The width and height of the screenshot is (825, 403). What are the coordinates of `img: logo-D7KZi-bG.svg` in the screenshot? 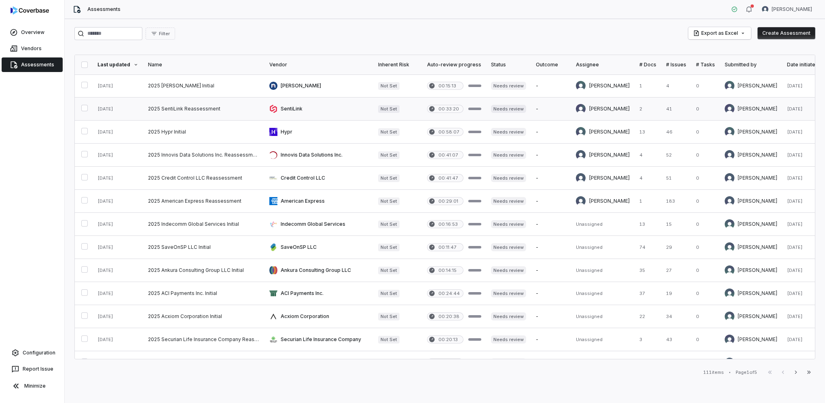 It's located at (30, 11).